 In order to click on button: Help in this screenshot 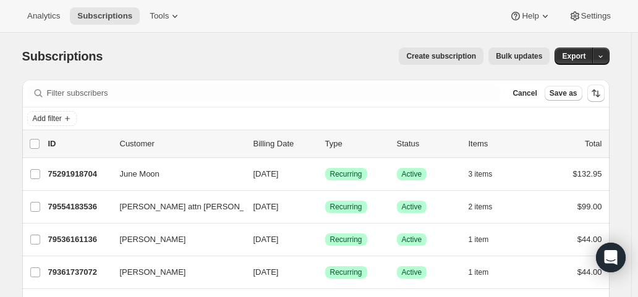, I will do `click(530, 16)`.